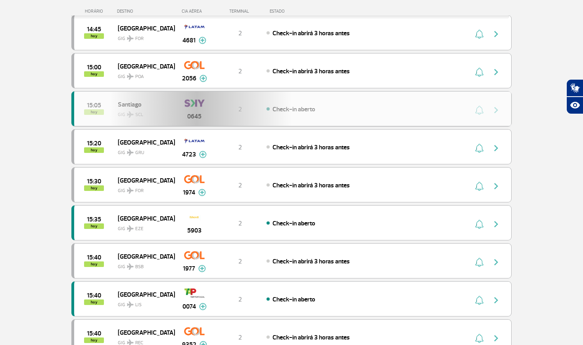 The width and height of the screenshot is (583, 345). I want to click on span: POA, so click(140, 77).